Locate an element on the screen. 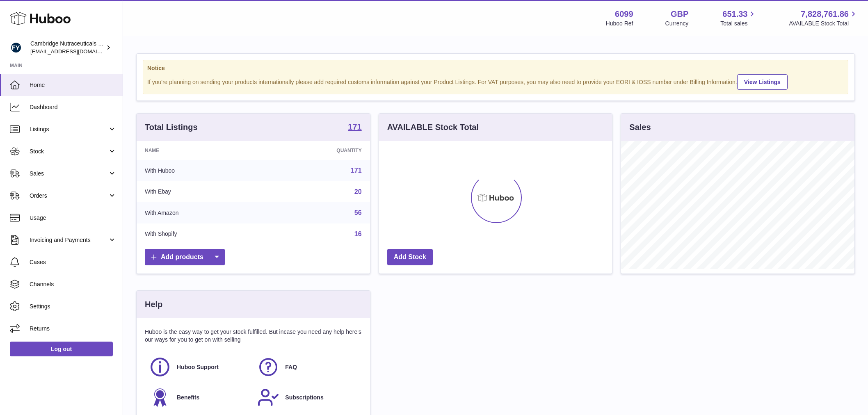 This screenshot has height=415, width=868. p: Huboo is the easy way to get your stock fulfilled. But incase you need any help here's our ways f... is located at coordinates (253, 336).